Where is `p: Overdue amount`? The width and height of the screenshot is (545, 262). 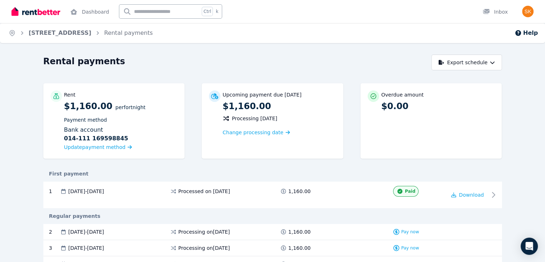
p: Overdue amount is located at coordinates (403, 95).